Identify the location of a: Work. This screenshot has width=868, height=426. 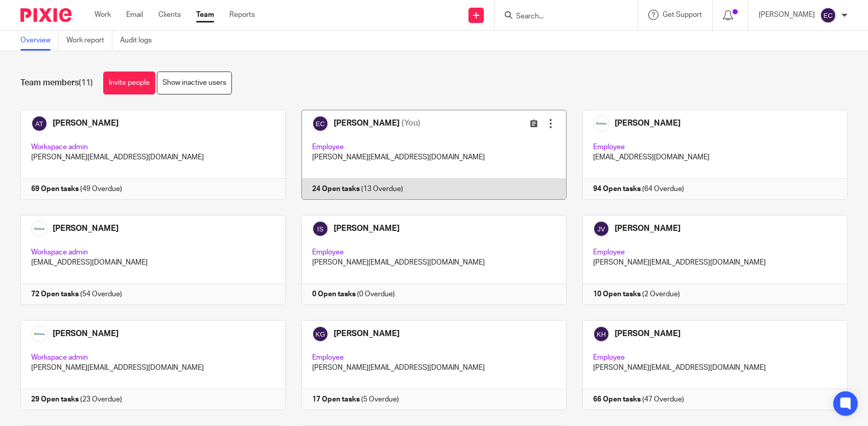
(103, 15).